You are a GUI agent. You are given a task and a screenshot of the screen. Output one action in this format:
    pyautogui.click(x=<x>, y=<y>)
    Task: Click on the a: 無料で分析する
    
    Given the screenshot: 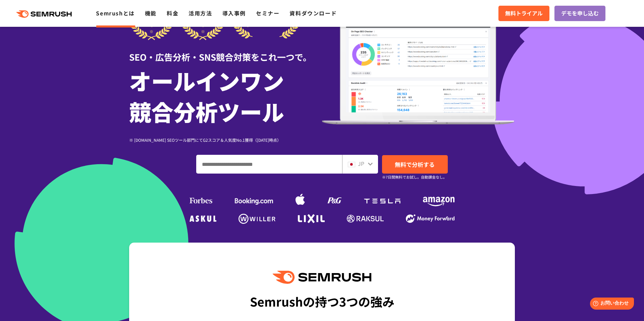 What is the action you would take?
    pyautogui.click(x=415, y=164)
    